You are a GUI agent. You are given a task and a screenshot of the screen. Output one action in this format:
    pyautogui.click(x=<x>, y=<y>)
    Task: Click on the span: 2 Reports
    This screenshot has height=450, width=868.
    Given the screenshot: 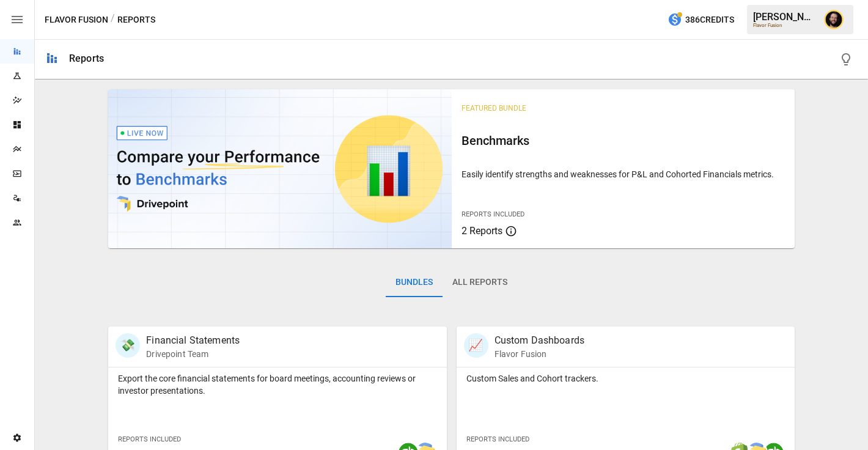 What is the action you would take?
    pyautogui.click(x=482, y=230)
    